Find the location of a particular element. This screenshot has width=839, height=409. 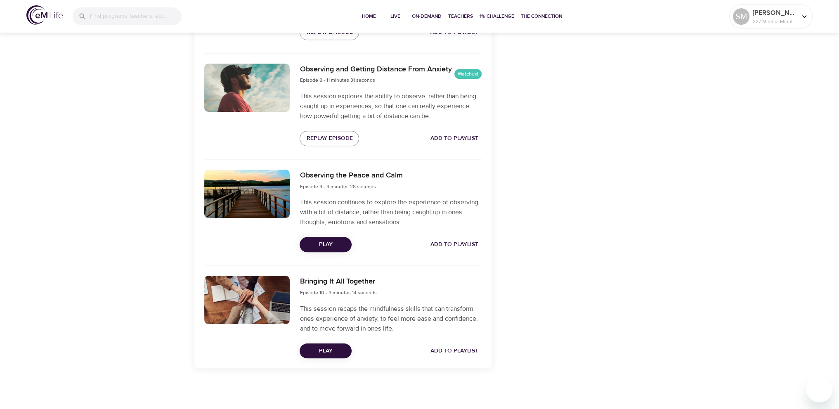

h6: Observing and Getting Distance From Anxiety is located at coordinates (376, 69).